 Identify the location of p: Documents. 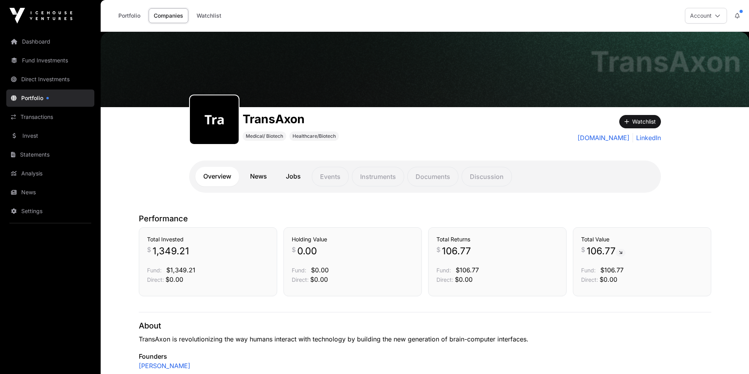
(433, 177).